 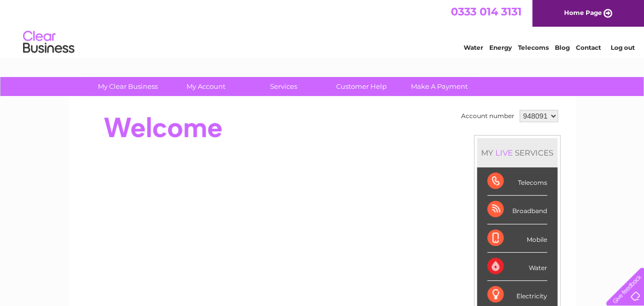 What do you see at coordinates (517, 267) in the screenshot?
I see `div: Water` at bounding box center [517, 267].